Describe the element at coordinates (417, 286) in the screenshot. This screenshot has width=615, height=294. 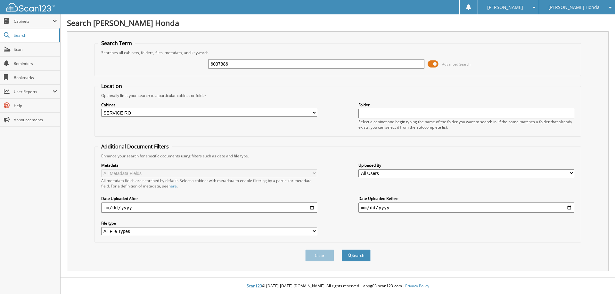
I see `a: Privacy Policy` at that location.